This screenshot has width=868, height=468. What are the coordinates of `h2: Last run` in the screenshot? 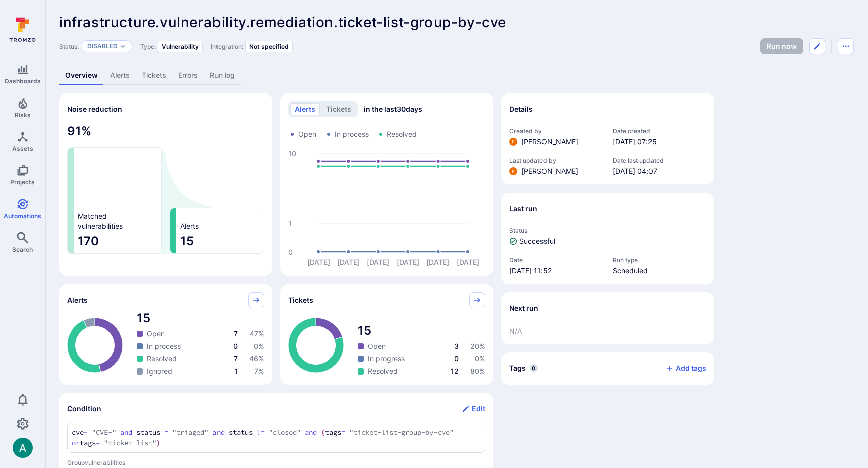 It's located at (524, 209).